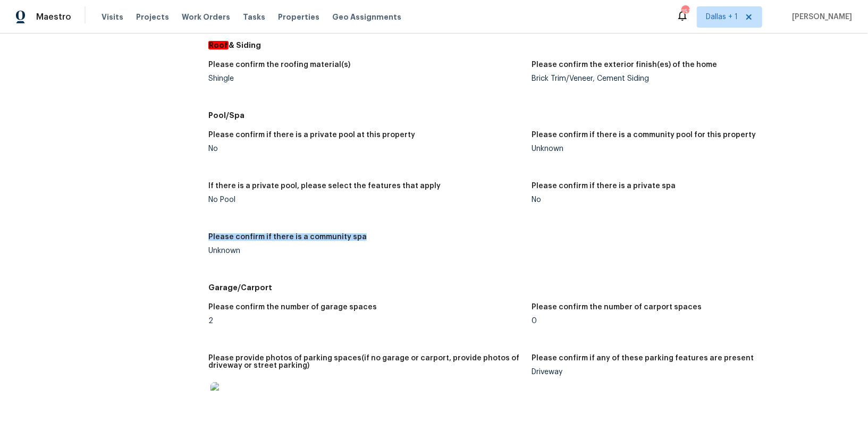 The height and width of the screenshot is (439, 868). What do you see at coordinates (689, 79) in the screenshot?
I see `div: Brick Trim/Veneer, Cement Siding` at bounding box center [689, 79].